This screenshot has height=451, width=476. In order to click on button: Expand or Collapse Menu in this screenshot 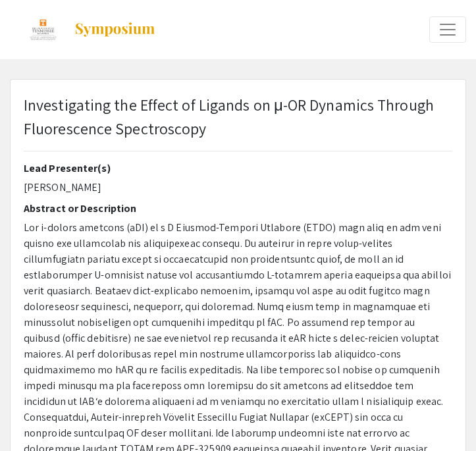, I will do `click(448, 29)`.